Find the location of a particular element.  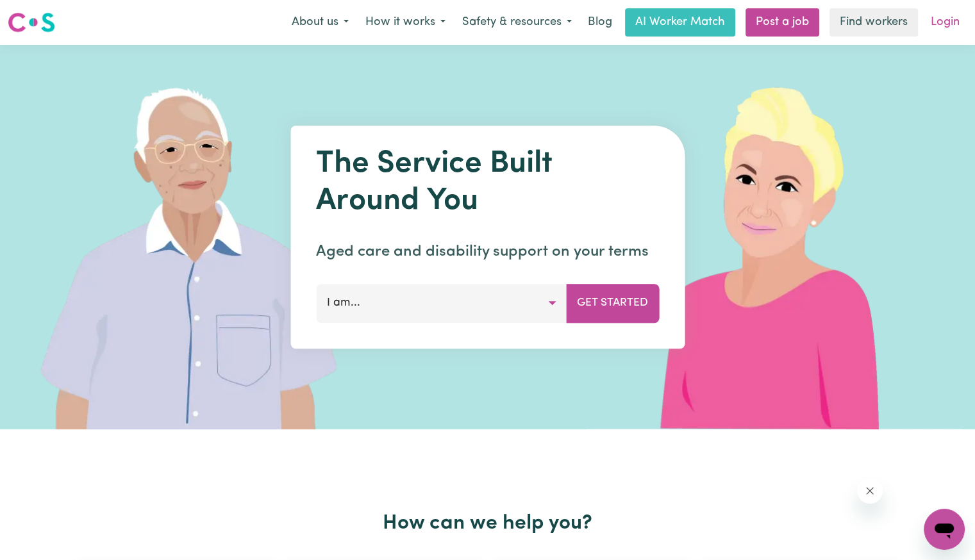

a: Blog is located at coordinates (600, 23).